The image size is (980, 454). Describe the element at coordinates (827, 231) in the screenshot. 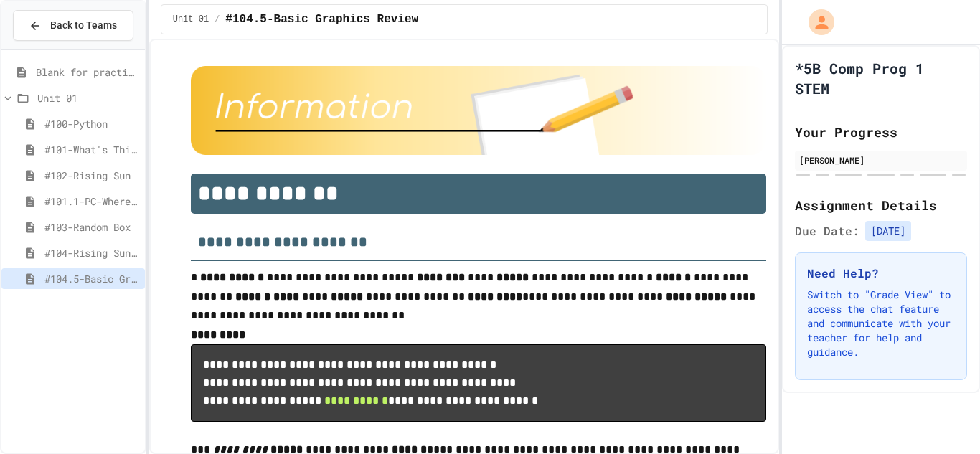

I see `span: Due Date:` at that location.